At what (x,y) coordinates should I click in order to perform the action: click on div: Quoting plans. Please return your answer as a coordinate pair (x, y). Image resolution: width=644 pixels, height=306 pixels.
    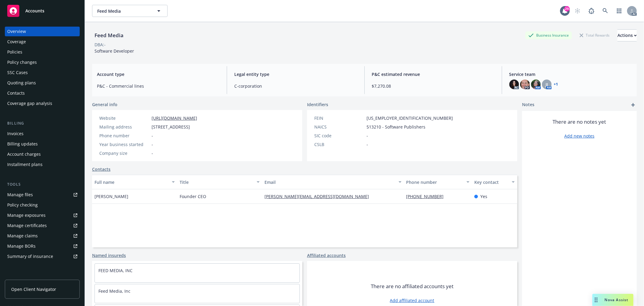
    Looking at the image, I should click on (22, 83).